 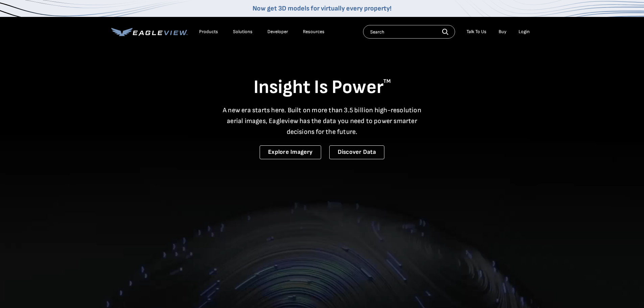 I want to click on sup: TM, so click(x=387, y=81).